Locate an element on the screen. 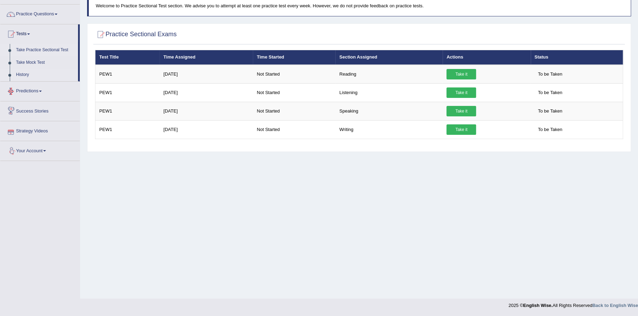  th: Status is located at coordinates (577, 57).